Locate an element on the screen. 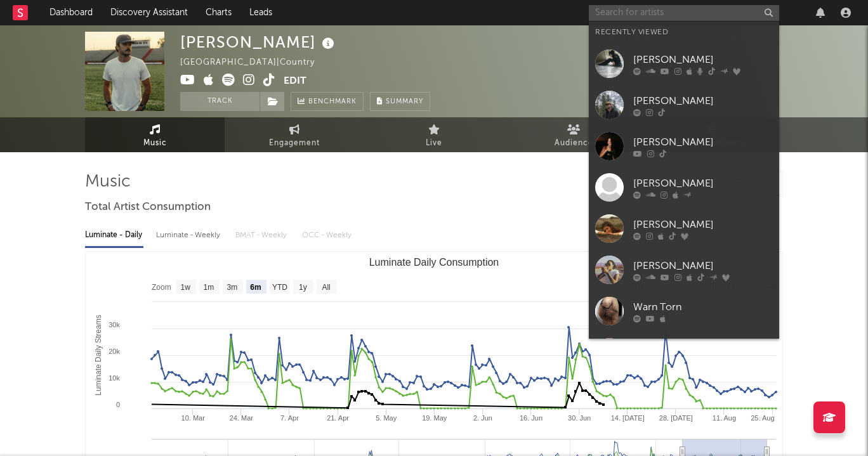 The image size is (868, 456). text: 25. Aug is located at coordinates (762, 418).